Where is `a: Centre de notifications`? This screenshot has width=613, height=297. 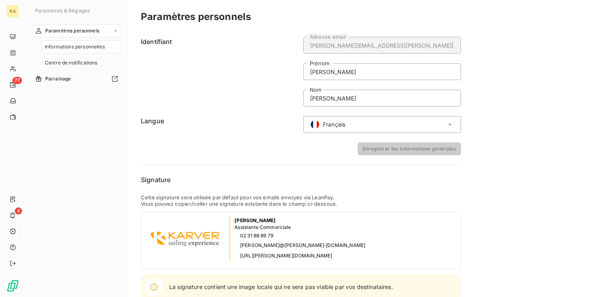 a: Centre de notifications is located at coordinates (81, 63).